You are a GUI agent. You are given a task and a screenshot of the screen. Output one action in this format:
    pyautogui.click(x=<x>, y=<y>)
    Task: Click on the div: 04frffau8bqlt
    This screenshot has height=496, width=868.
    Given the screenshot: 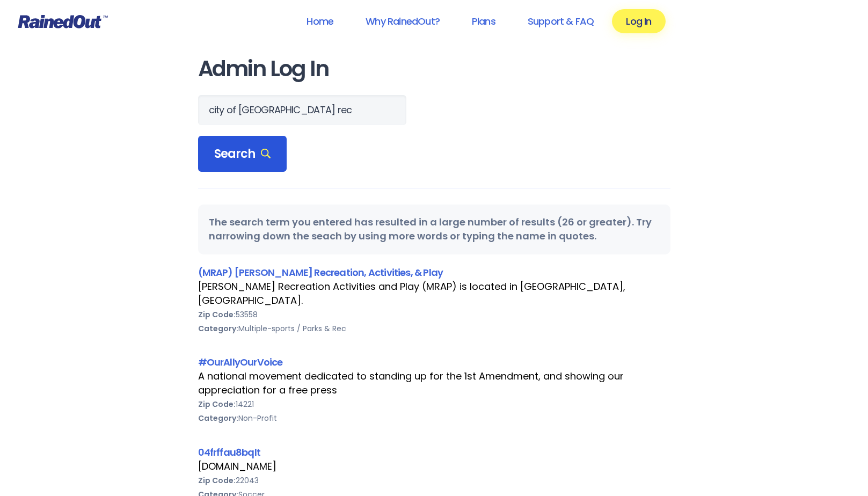 What is the action you would take?
    pyautogui.click(x=434, y=452)
    